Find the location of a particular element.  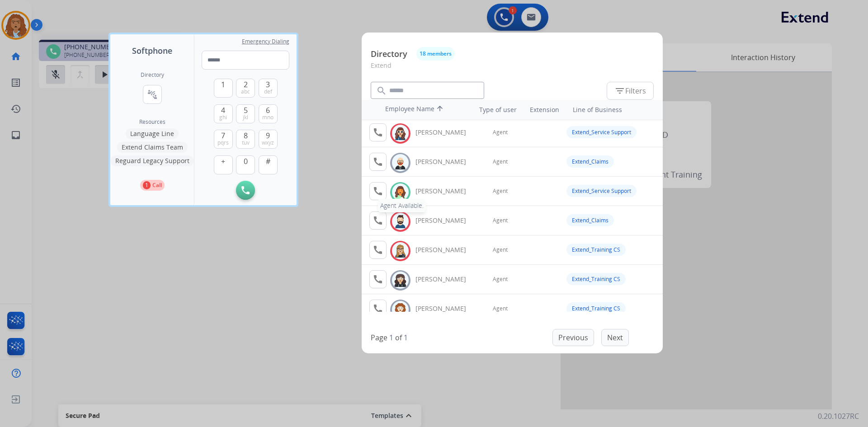

span: 0 is located at coordinates (245, 162).